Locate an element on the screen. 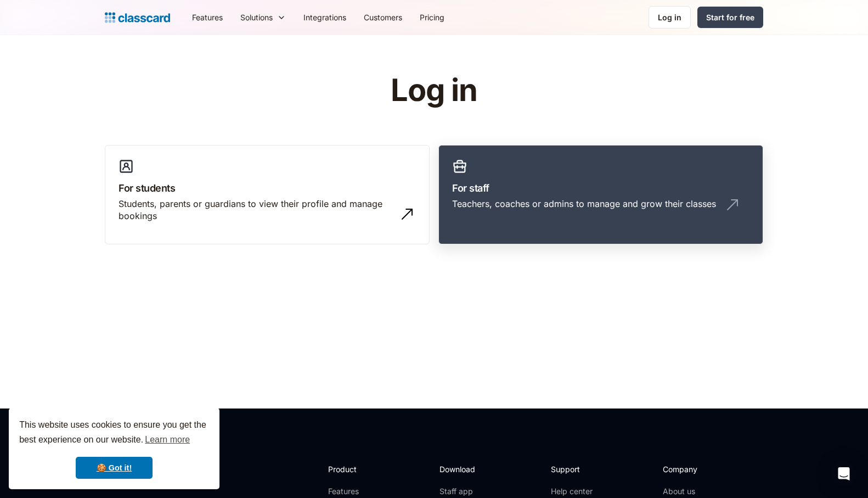 The height and width of the screenshot is (498, 868). div: Students, parents or guardians to view their profile and manage bookings is located at coordinates (256, 210).